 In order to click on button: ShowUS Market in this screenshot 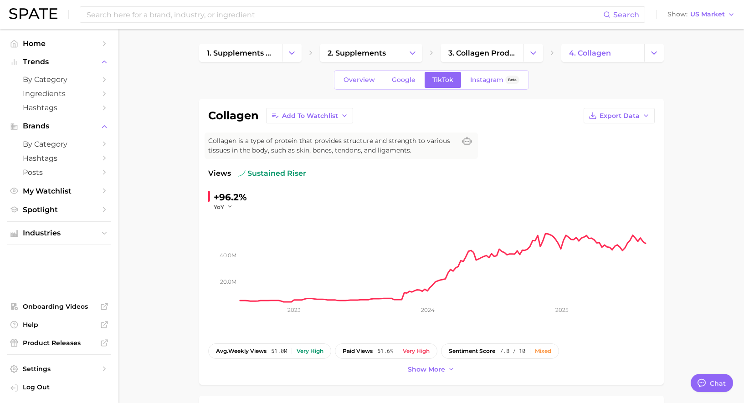, I will do `click(701, 15)`.